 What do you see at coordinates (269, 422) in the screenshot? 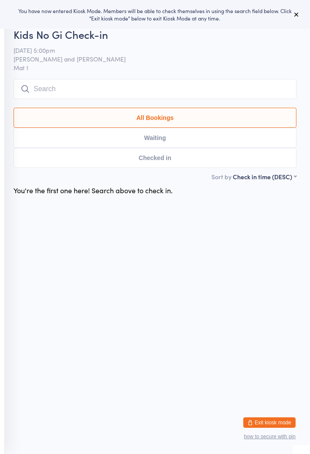
I see `button: Exit kiosk mode` at bounding box center [269, 422].